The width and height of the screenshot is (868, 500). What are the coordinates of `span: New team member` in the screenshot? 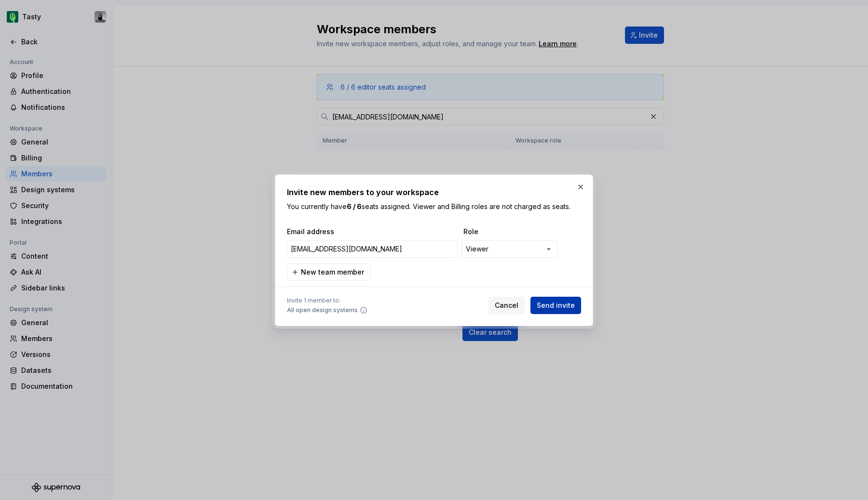 It's located at (332, 272).